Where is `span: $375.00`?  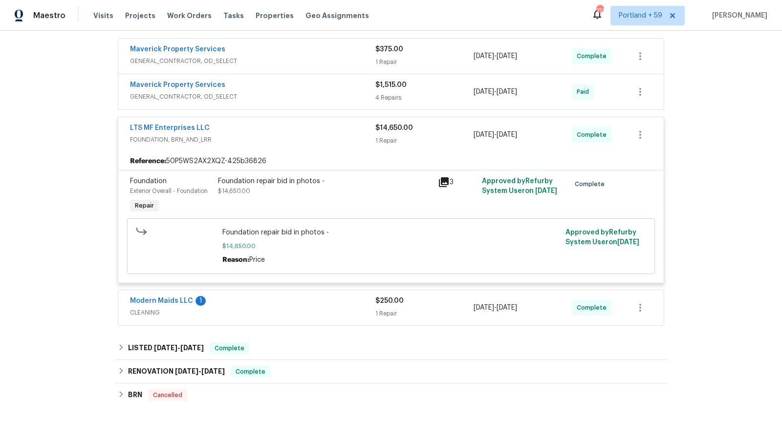
span: $375.00 is located at coordinates (389, 49).